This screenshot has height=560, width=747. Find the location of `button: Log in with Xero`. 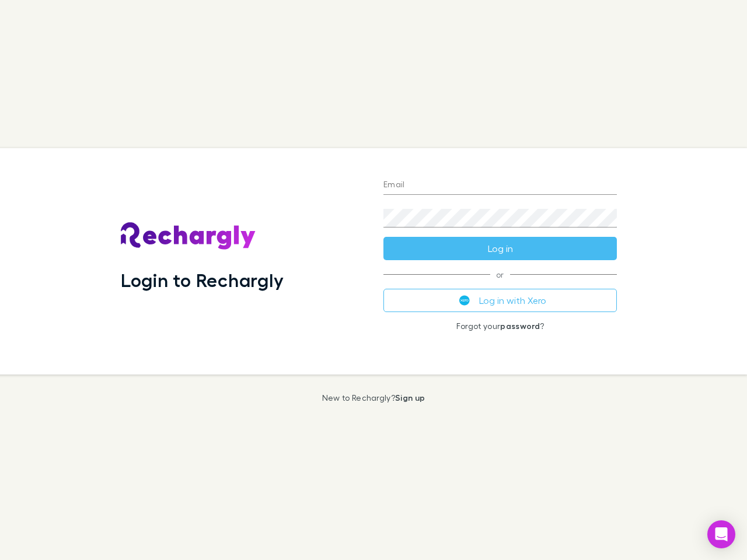

button: Log in with Xero is located at coordinates (500, 300).